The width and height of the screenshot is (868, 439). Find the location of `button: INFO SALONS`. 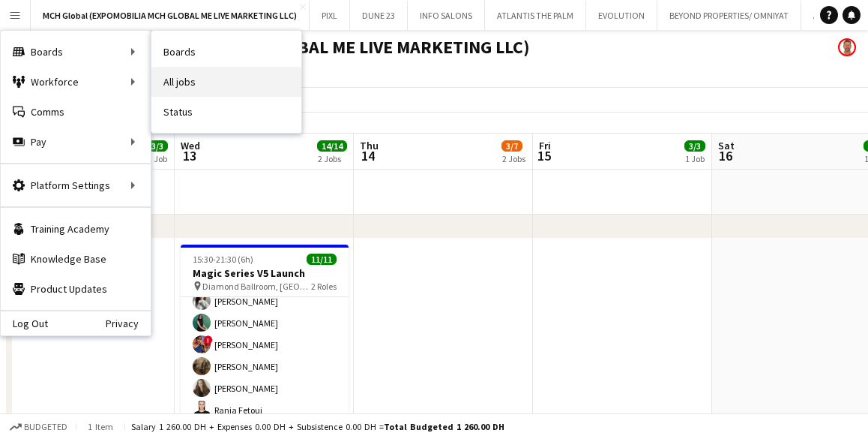

button: INFO SALONS is located at coordinates (446, 15).